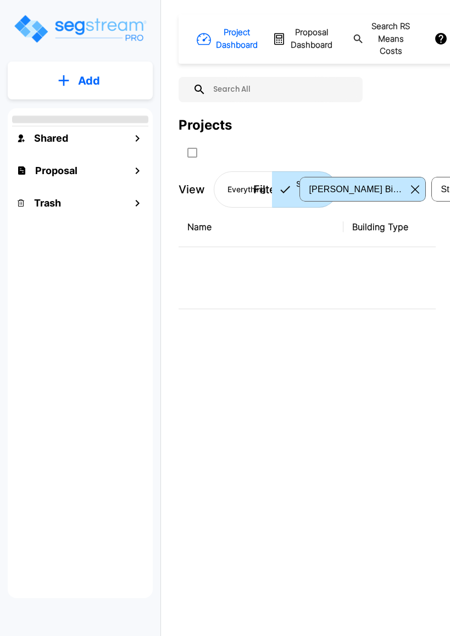 The height and width of the screenshot is (636, 450). What do you see at coordinates (80, 29) in the screenshot?
I see `img: Logo` at bounding box center [80, 29].